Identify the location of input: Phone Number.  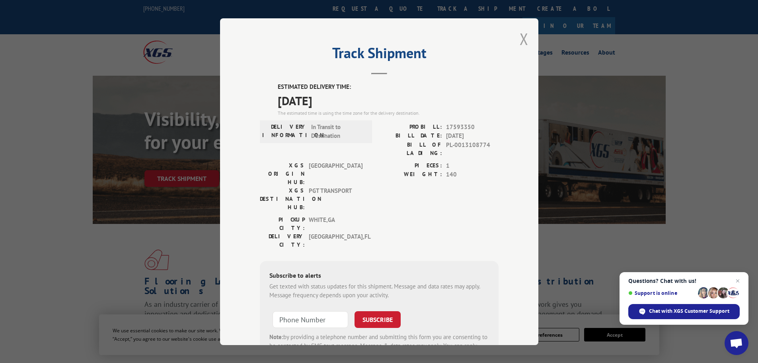
(311, 319).